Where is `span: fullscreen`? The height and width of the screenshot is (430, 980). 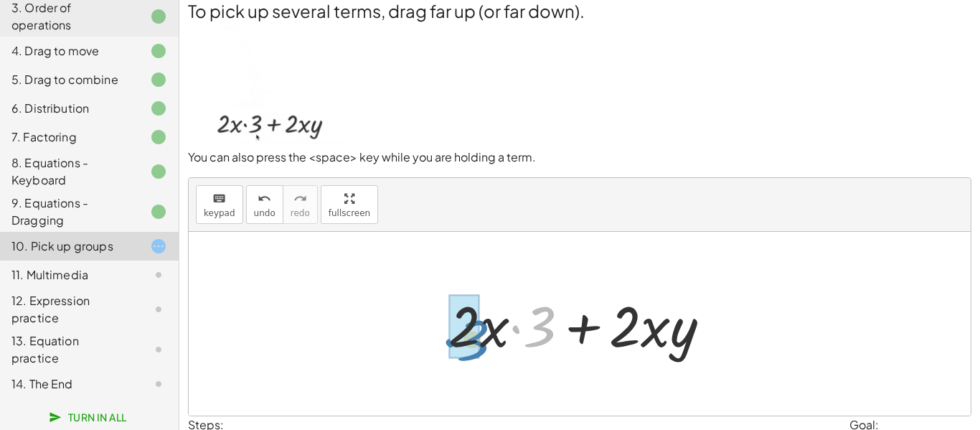
span: fullscreen is located at coordinates (349, 213).